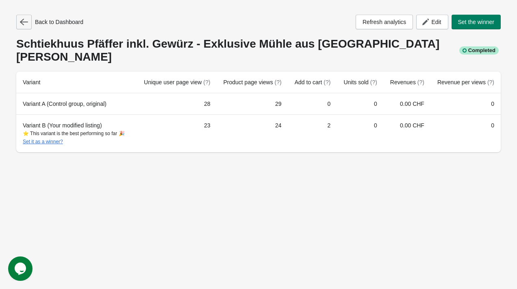 This screenshot has height=289, width=517. Describe the element at coordinates (436, 22) in the screenshot. I see `span: Edit` at that location.